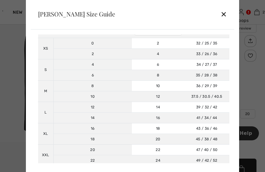 The image size is (265, 172). What do you see at coordinates (46, 155) in the screenshot?
I see `td: XXL` at bounding box center [46, 155].